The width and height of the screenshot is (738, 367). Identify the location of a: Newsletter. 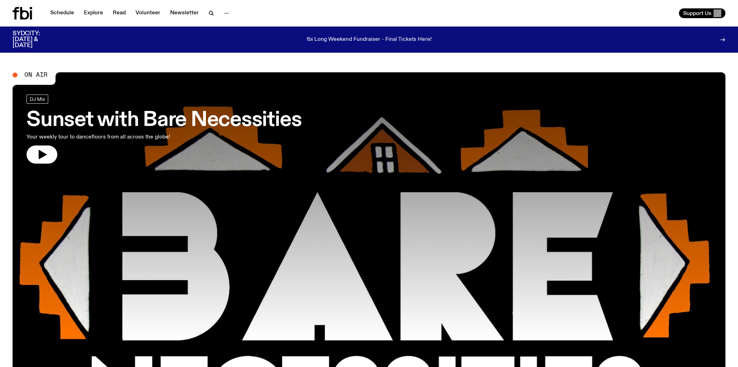
(184, 13).